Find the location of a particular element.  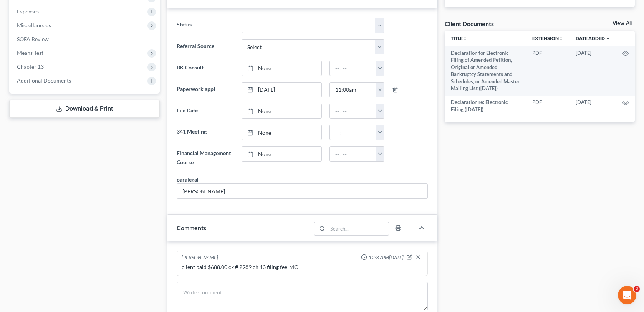

a: Titleunfold_more is located at coordinates (459, 38).